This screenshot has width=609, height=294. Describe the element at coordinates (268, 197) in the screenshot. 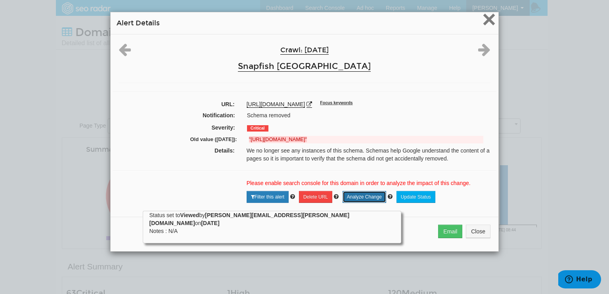

I see `a: Filter this alert` at that location.